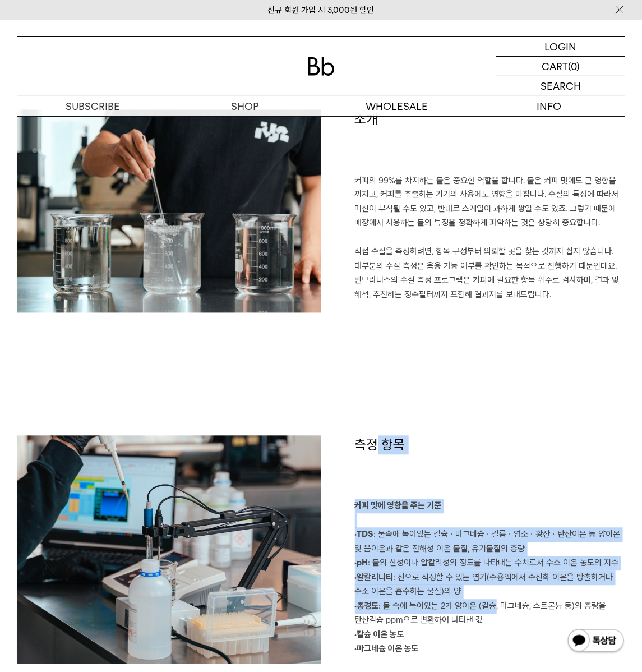  Describe the element at coordinates (367, 606) in the screenshot. I see `b: ·총경도` at that location.